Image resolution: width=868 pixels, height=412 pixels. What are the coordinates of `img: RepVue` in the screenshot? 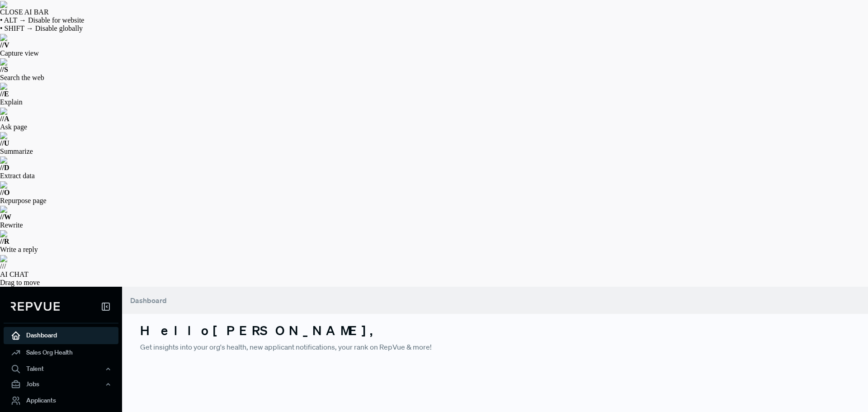 It's located at (35, 307).